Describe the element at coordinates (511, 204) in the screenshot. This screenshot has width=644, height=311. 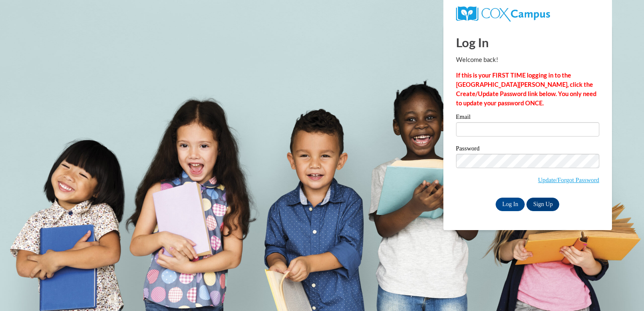
I see `input: Log In` at that location.